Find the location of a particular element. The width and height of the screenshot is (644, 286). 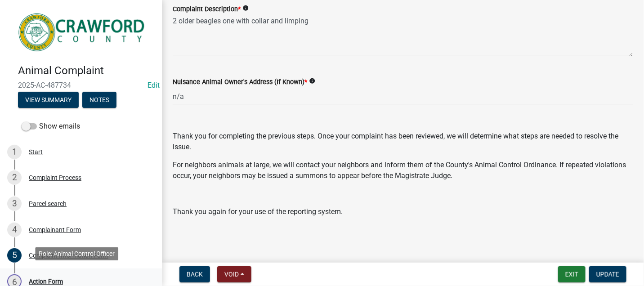

h4: Animal Complaint is located at coordinates (87, 71).